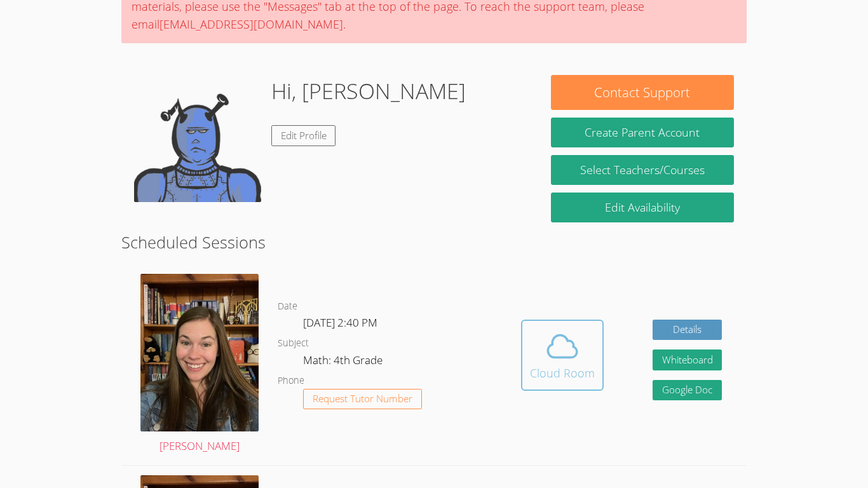  I want to click on div: Cloud Room, so click(562, 373).